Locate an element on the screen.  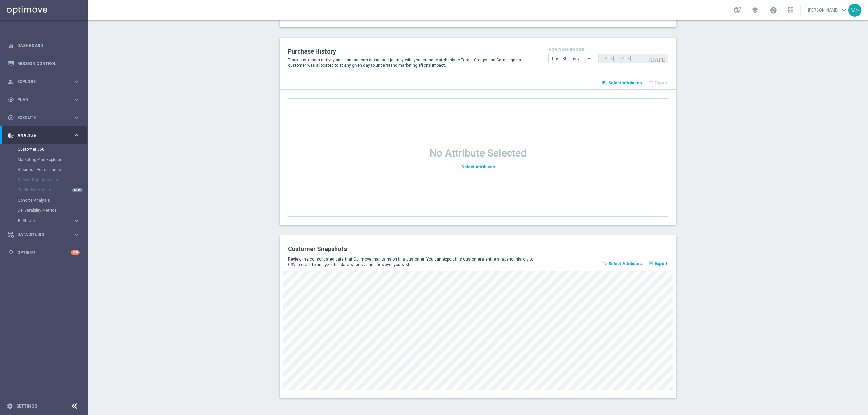
span: BI Studio is located at coordinates (42, 221).